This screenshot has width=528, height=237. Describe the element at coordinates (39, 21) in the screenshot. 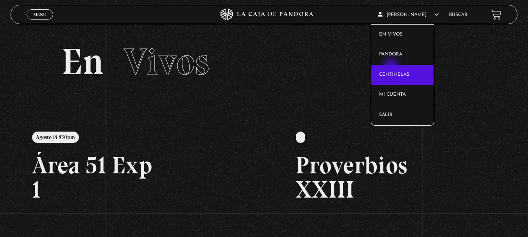

I see `span: Cerrar` at that location.